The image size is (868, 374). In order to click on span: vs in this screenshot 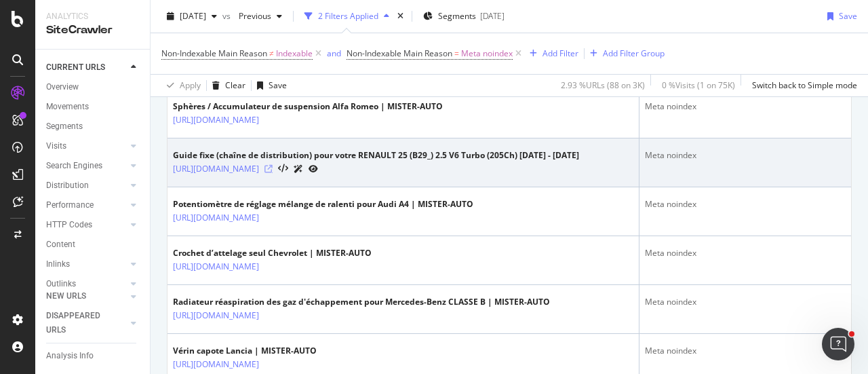, I will do `click(228, 16)`.